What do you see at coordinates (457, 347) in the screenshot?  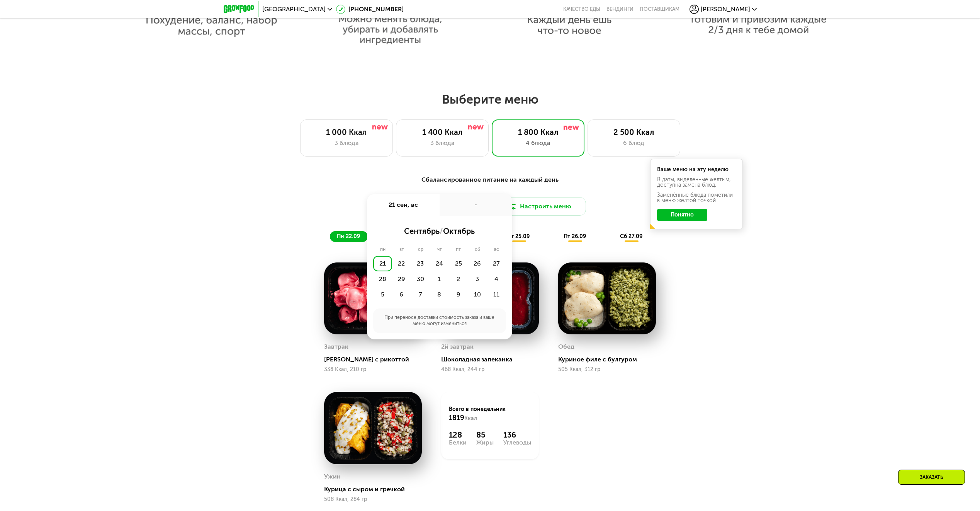 I see `div: 2й завтрак` at bounding box center [457, 347].